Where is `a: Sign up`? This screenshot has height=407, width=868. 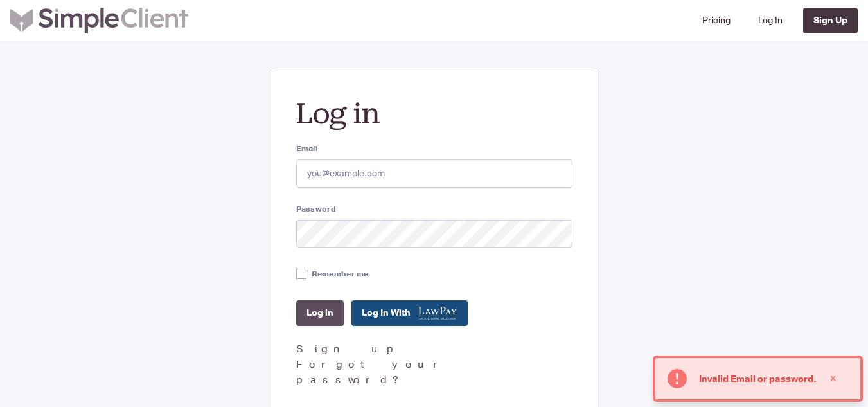 a: Sign up is located at coordinates (348, 349).